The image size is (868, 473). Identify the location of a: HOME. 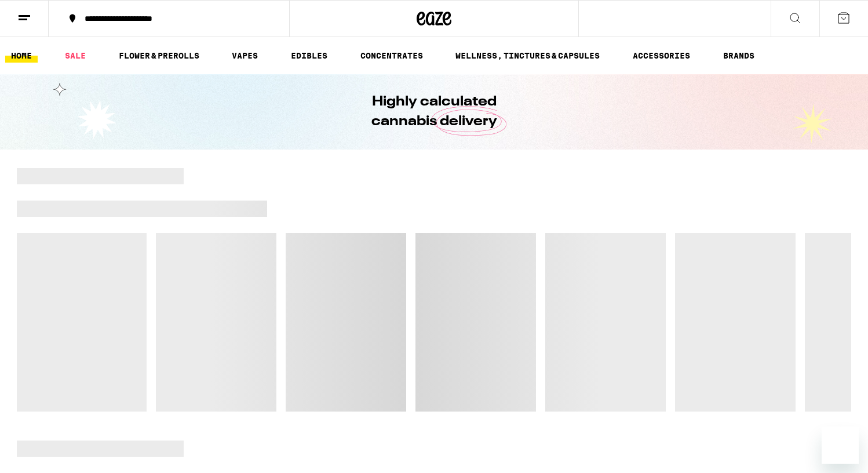
(21, 56).